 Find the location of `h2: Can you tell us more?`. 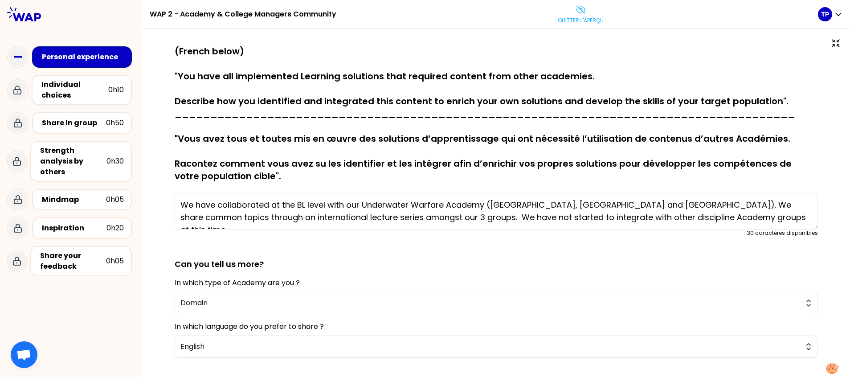

h2: Can you tell us more? is located at coordinates (496, 257).